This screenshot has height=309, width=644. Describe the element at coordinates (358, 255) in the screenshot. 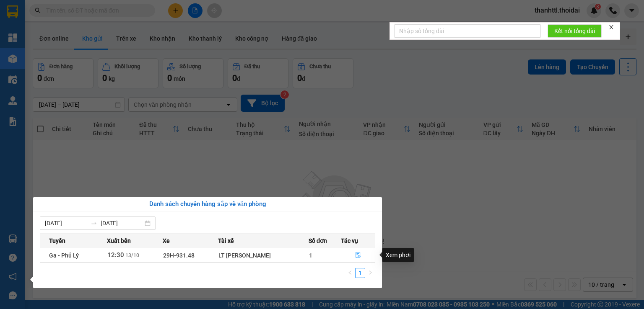

I see `button: file-done` at that location.